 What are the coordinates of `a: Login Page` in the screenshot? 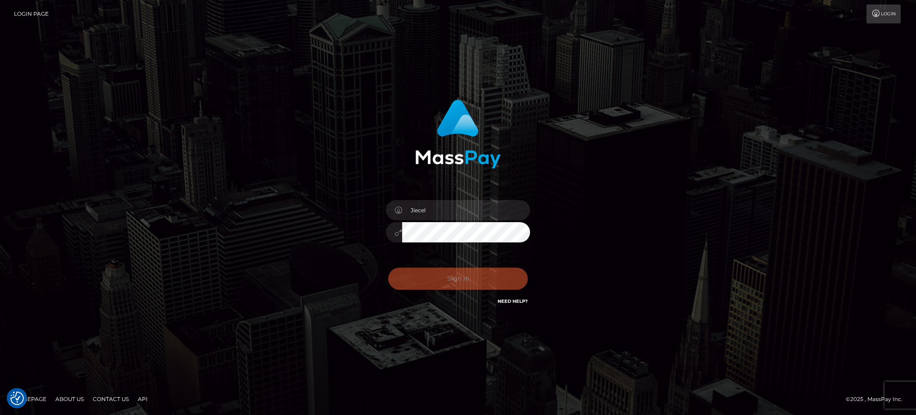 It's located at (31, 14).